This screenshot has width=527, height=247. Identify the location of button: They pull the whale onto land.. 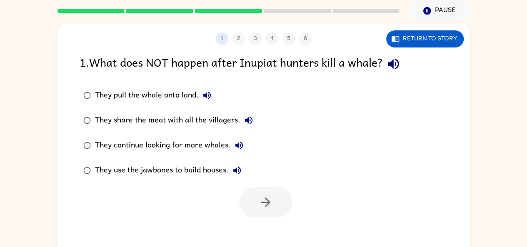
(207, 95).